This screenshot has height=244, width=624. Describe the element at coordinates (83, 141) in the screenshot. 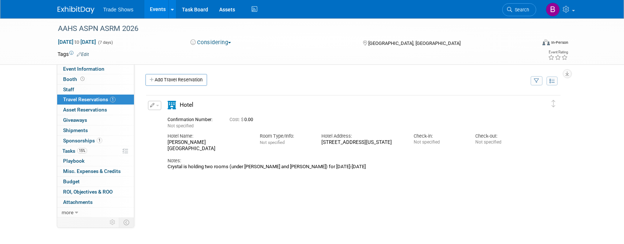

I see `span: Sponsorships` at that location.